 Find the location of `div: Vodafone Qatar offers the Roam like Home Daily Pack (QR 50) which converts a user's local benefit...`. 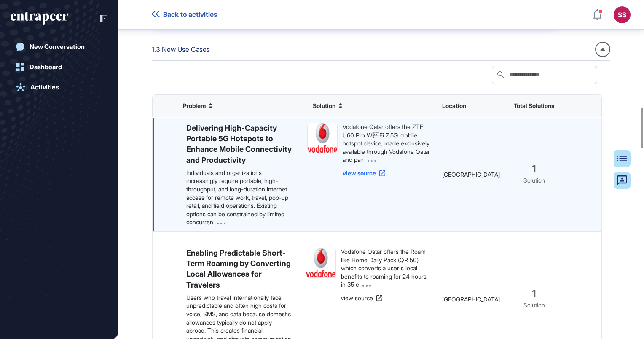

div: Vodafone Qatar offers the Roam like Home Daily Pack (QR 50) which converts a user's local benefit... is located at coordinates (387, 268).